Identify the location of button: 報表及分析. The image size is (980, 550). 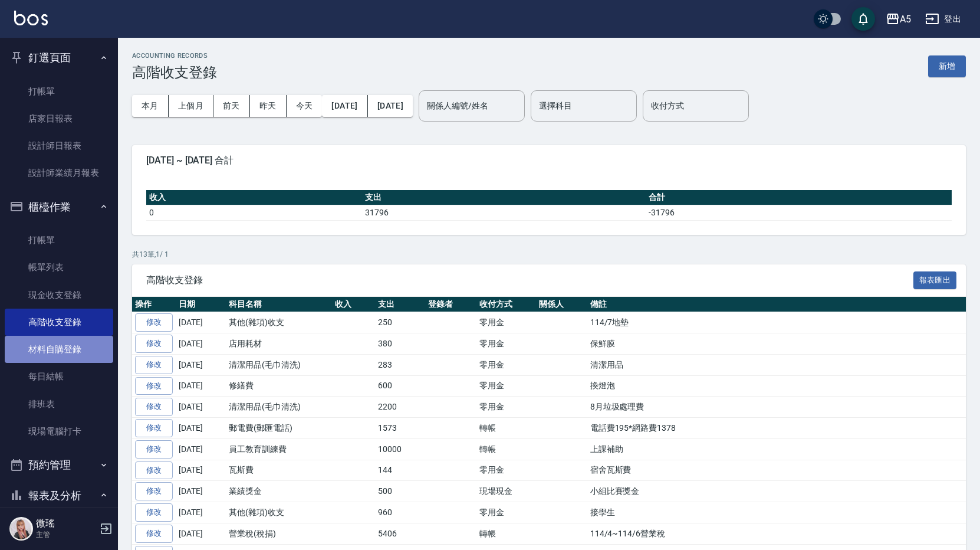
(59, 495).